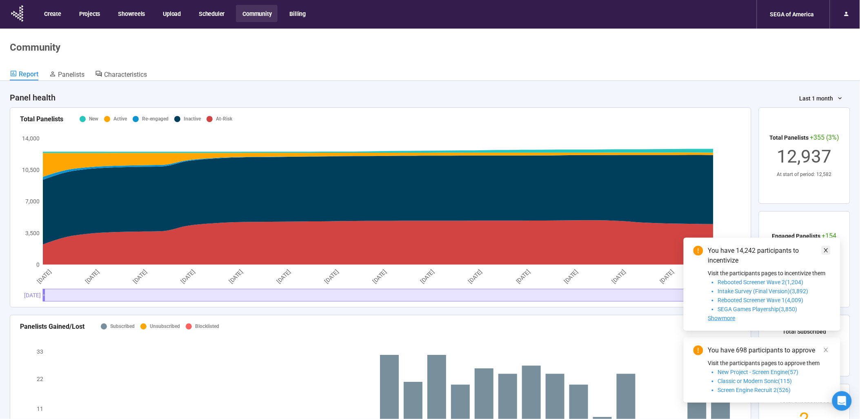 The height and width of the screenshot is (419, 860). I want to click on span: Panelists, so click(71, 74).